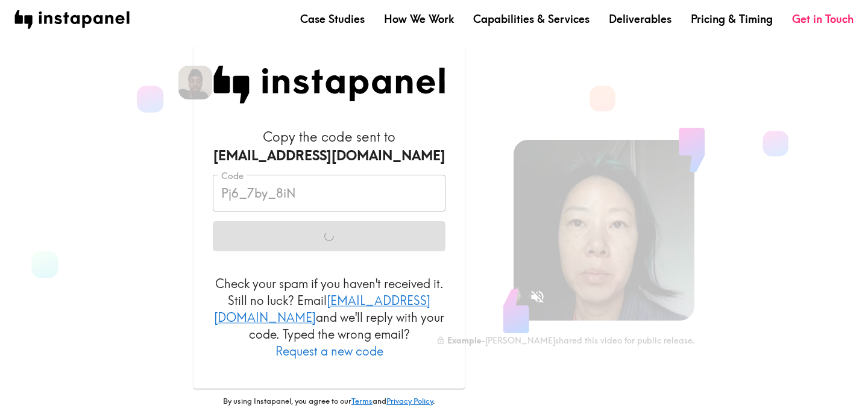 This screenshot has height=420, width=868. I want to click on img: instapanel, so click(72, 19).